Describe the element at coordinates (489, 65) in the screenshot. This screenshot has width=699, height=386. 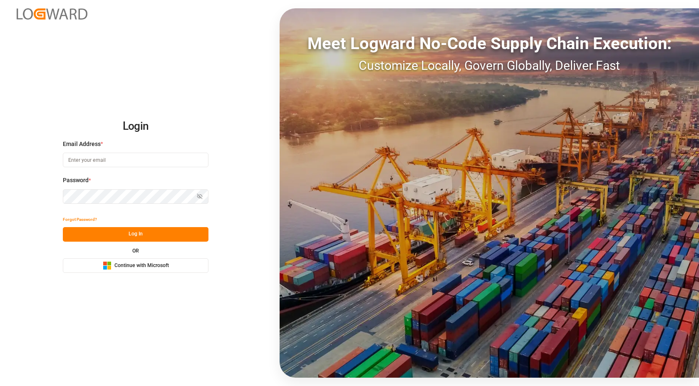
I see `div: Customize Locally, Govern Globally, Deliver Fast` at that location.